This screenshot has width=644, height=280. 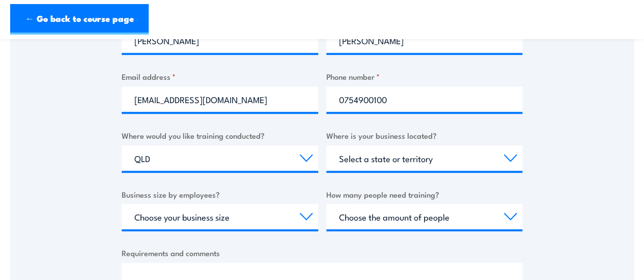 What do you see at coordinates (220, 76) in the screenshot?
I see `label: Email address` at bounding box center [220, 76].